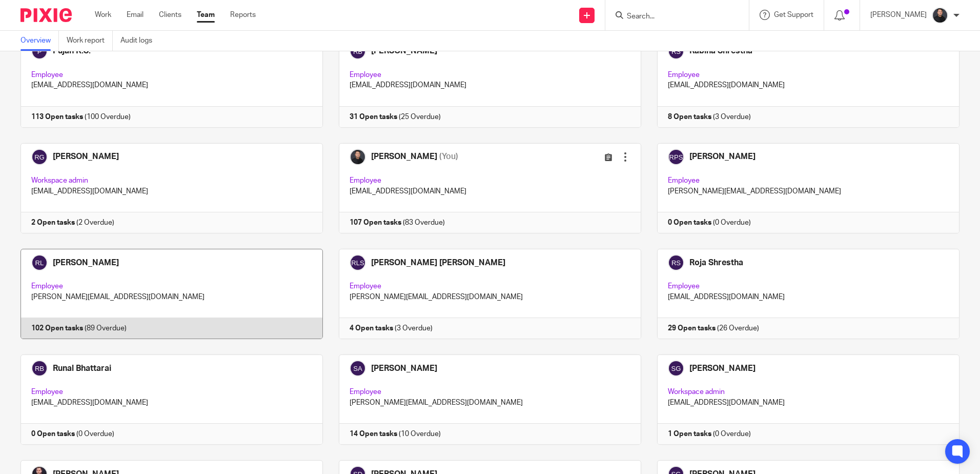  Describe the element at coordinates (940, 15) in the screenshot. I see `img: My%20Photo.jpg` at that location.